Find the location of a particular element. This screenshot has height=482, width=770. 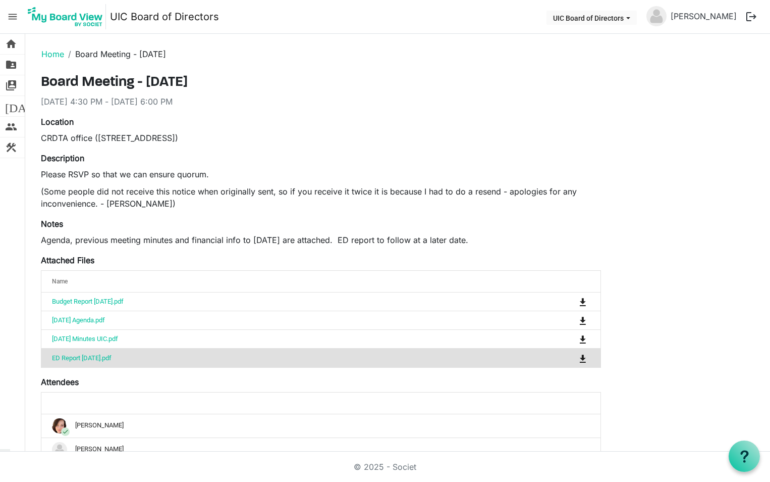

span: folder_shared is located at coordinates (11, 65).